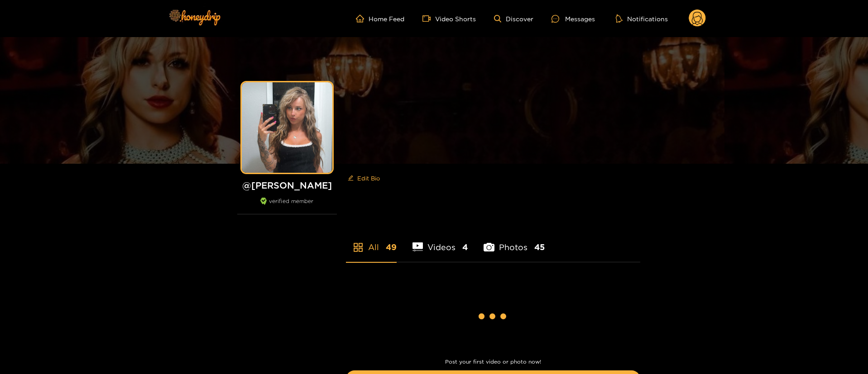 The image size is (868, 374). What do you see at coordinates (514, 242) in the screenshot?
I see `li: Photos` at bounding box center [514, 242].